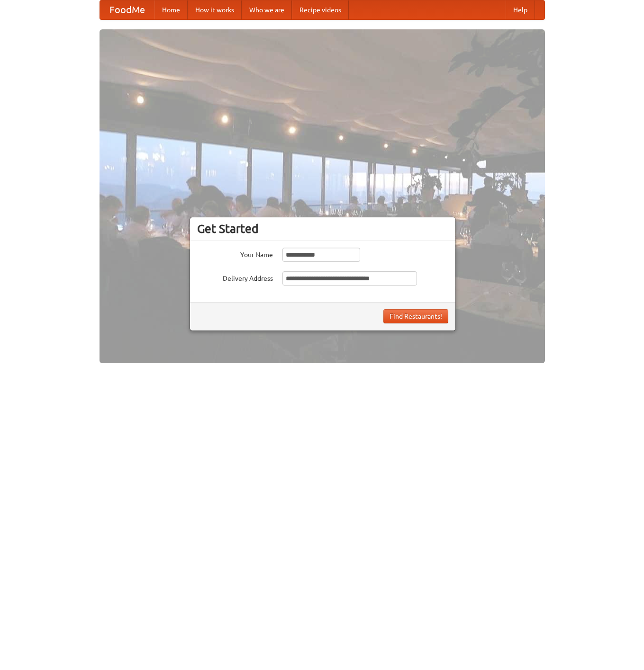 This screenshot has height=670, width=644. I want to click on a: Recipe videos, so click(320, 10).